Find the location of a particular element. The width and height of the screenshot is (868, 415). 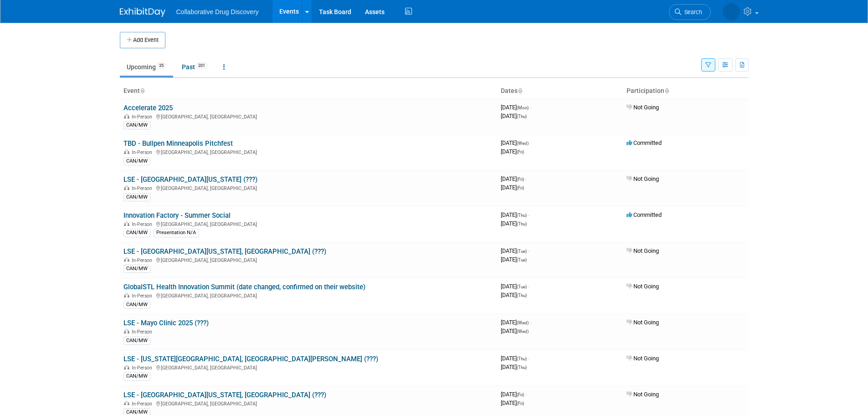

a: Sort by Start Date is located at coordinates (520, 91).